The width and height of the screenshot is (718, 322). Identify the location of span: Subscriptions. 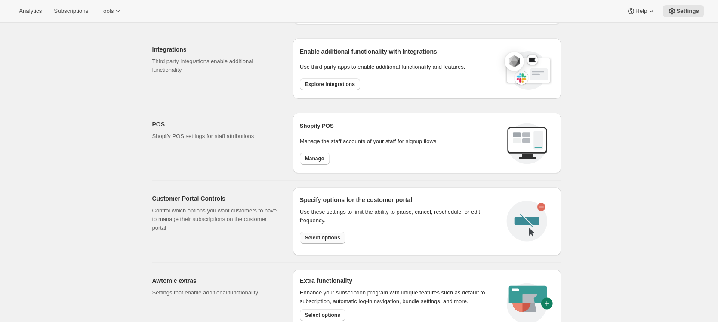
(71, 11).